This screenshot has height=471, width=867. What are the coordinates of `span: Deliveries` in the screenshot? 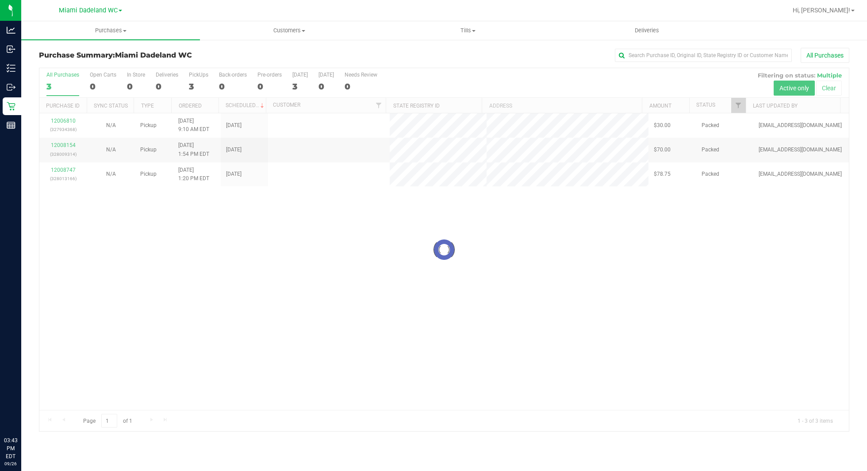 It's located at (647, 31).